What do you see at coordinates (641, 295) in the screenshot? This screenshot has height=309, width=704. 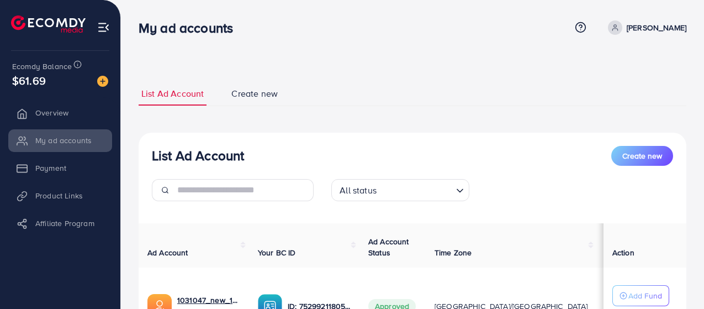 I see `button: Add Fund` at bounding box center [641, 295].